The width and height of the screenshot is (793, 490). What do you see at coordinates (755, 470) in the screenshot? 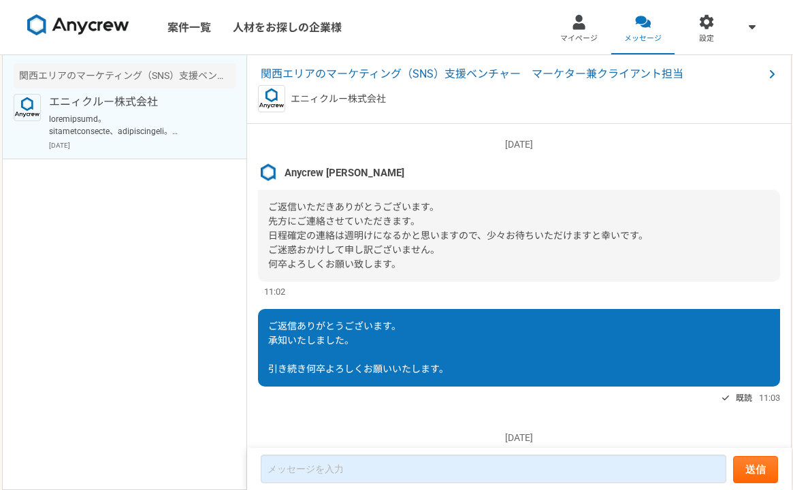
I see `button: 送信` at bounding box center [755, 470].